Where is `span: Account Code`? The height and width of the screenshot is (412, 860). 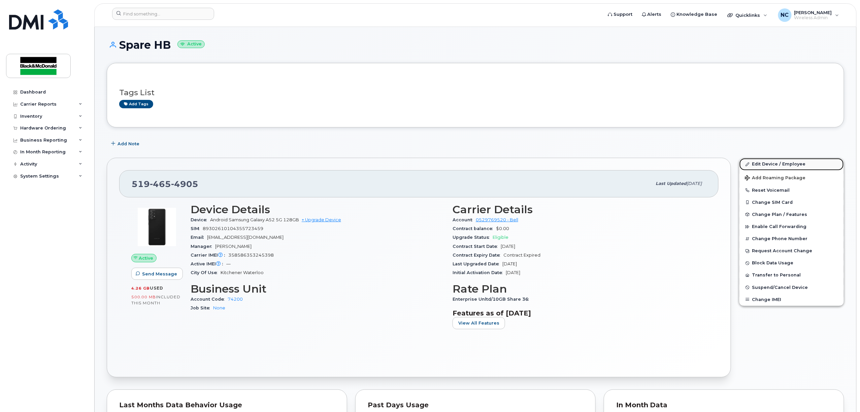
span: Account Code is located at coordinates (209, 299).